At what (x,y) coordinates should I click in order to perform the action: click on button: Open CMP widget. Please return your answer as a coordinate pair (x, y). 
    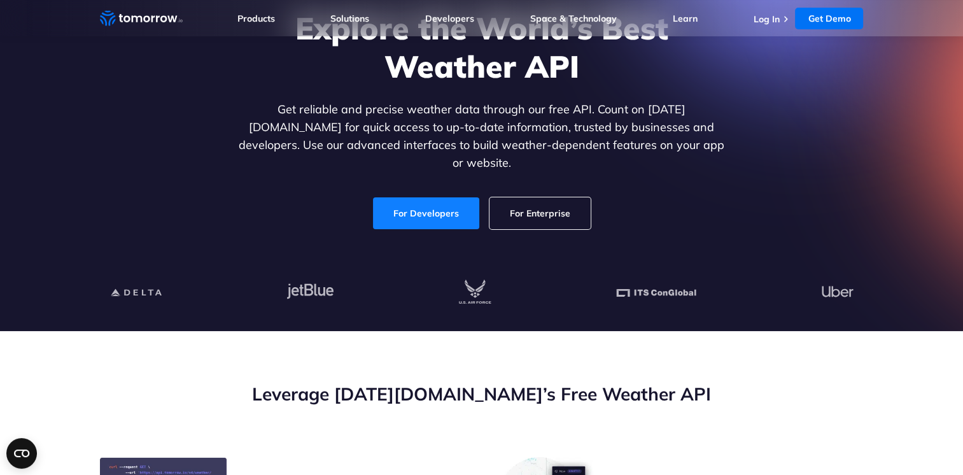
    Looking at the image, I should click on (22, 453).